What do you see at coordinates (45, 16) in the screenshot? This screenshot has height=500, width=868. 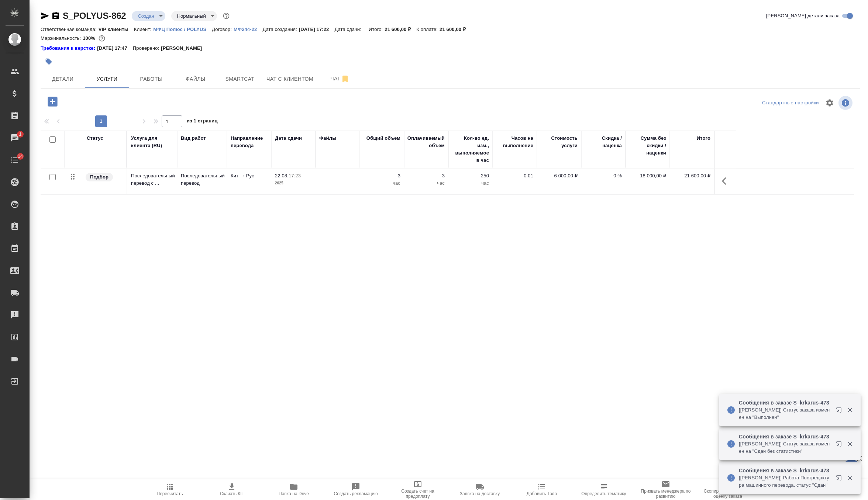 I see `button: Скопировать ссылку для ЯМессенджера` at bounding box center [45, 16].